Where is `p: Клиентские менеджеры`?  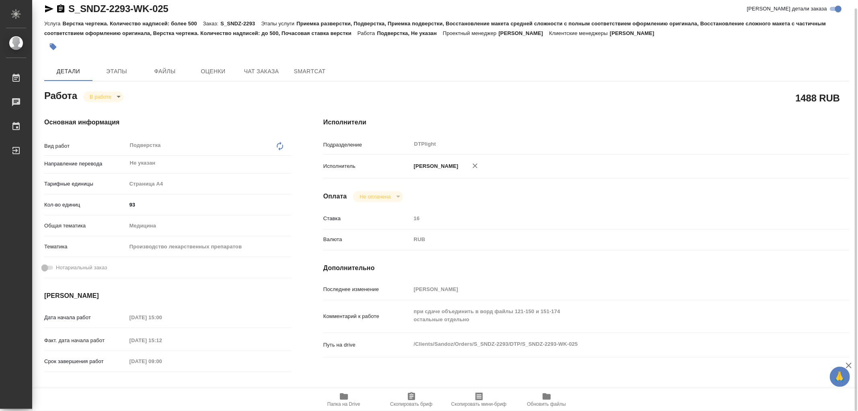
p: Клиентские менеджеры is located at coordinates (579, 33).